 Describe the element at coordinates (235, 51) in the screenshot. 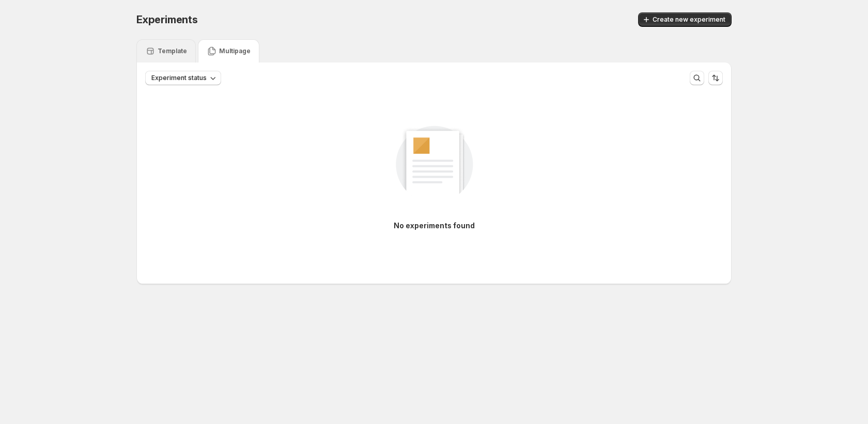

I see `p: Multipage` at that location.